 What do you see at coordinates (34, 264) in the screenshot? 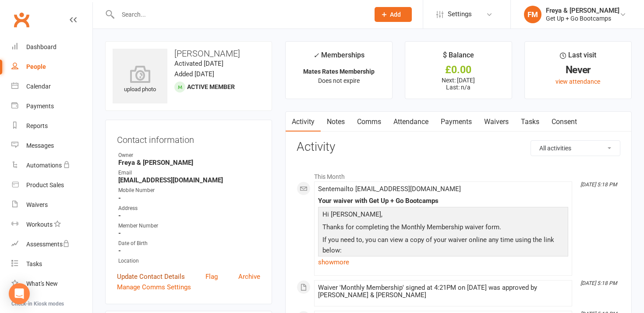
I see `div: Tasks` at bounding box center [34, 264].